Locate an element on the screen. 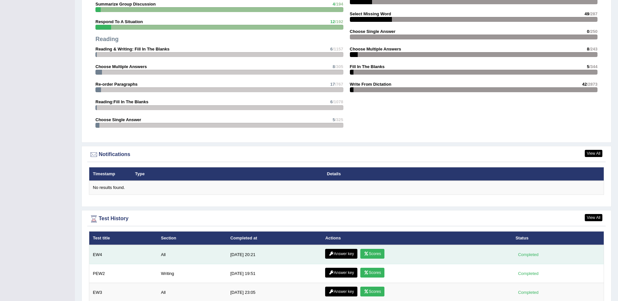  span: /344 is located at coordinates (594, 67).